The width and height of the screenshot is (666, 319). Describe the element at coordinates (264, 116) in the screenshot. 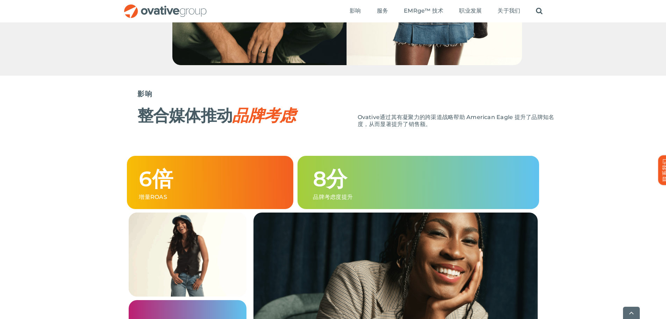

I see `font: 品牌考虑` at that location.